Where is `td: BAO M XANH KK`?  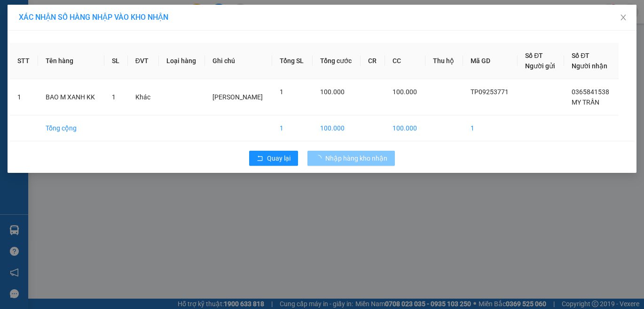
td: BAO M XANH KK is located at coordinates (71, 97).